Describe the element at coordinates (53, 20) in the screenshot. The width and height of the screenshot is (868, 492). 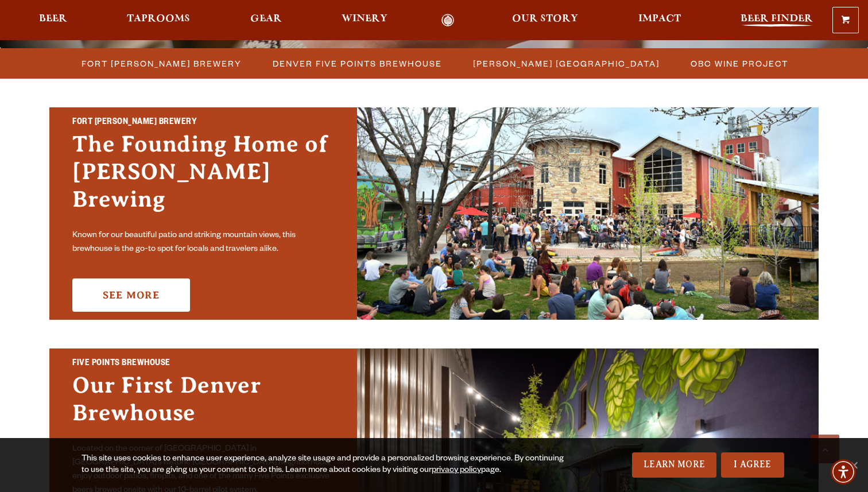
I see `a: Beer` at that location.